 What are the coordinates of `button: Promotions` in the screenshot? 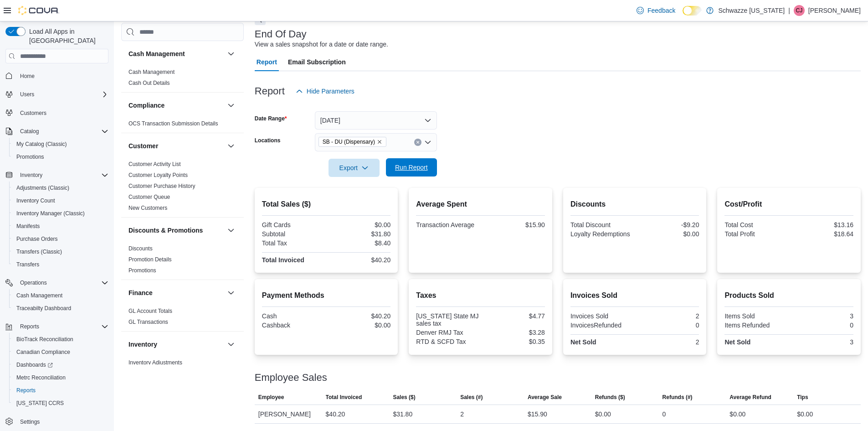 It's located at (61, 157).